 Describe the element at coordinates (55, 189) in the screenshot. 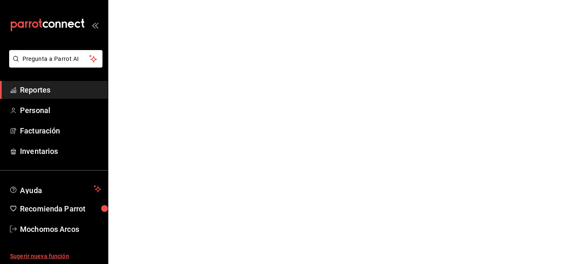

I see `span: Ayuda` at that location.